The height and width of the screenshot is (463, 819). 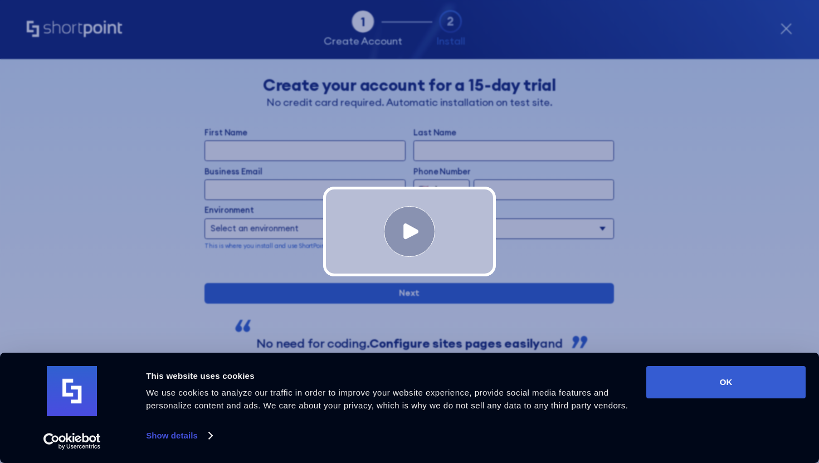 I want to click on span: We use cookies to analyze our traffic in order to improve your website experience, provide social..., so click(x=386, y=399).